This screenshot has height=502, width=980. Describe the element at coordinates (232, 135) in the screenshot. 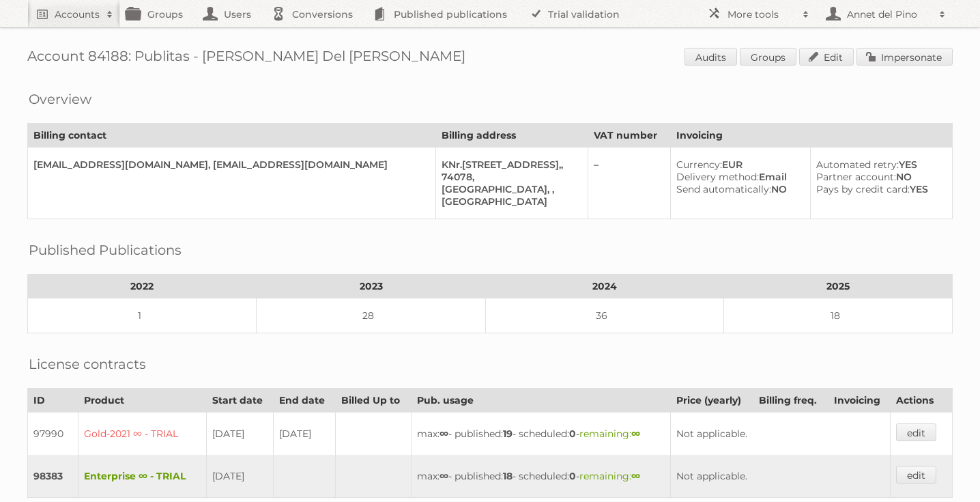

I see `th: Billing contact` at that location.